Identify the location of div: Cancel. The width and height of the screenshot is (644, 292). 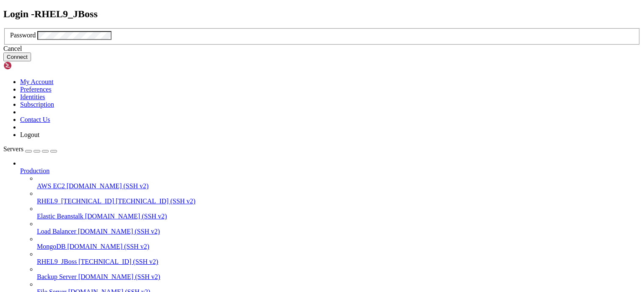
(322, 49).